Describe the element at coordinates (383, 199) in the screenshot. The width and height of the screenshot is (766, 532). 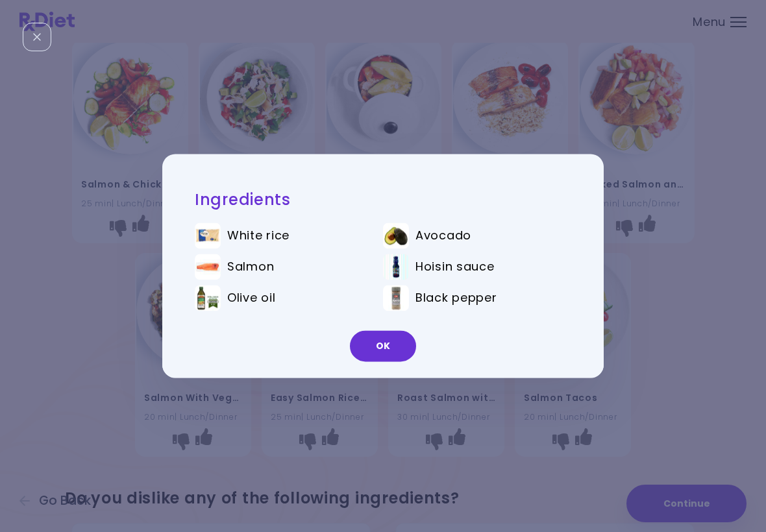
I see `h2: Ingredients` at that location.